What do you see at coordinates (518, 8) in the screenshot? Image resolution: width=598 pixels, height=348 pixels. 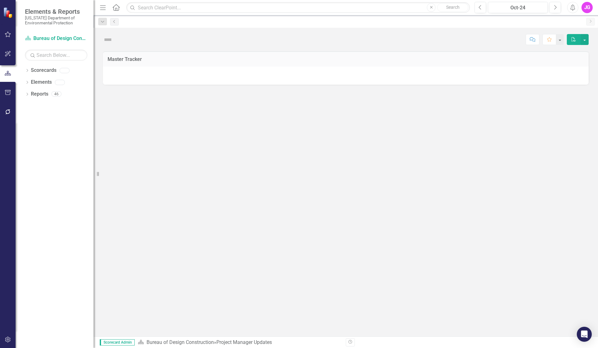 I see `div: Oct-24` at bounding box center [518, 8].